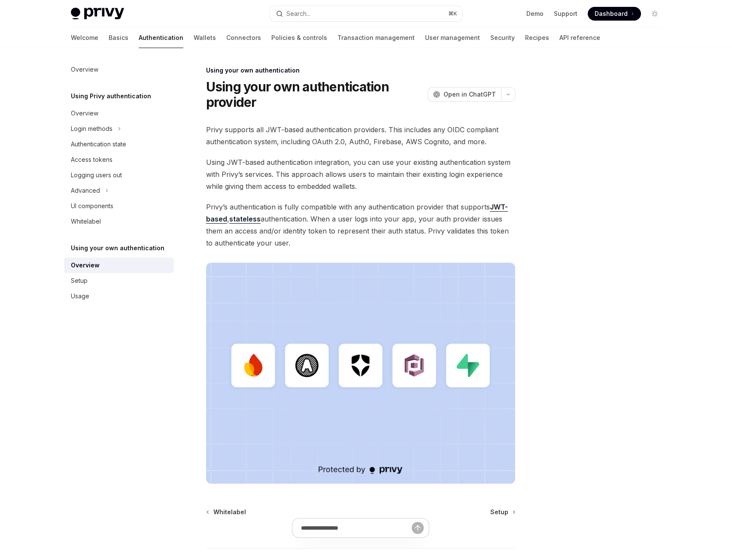 This screenshot has height=558, width=732. What do you see at coordinates (98, 144) in the screenshot?
I see `div: Authentication state` at bounding box center [98, 144].